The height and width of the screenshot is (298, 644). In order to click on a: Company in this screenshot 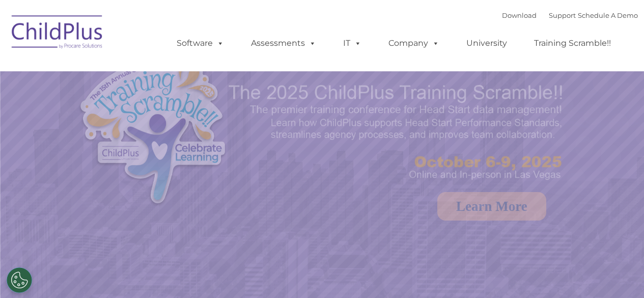, I will do `click(414, 43)`.